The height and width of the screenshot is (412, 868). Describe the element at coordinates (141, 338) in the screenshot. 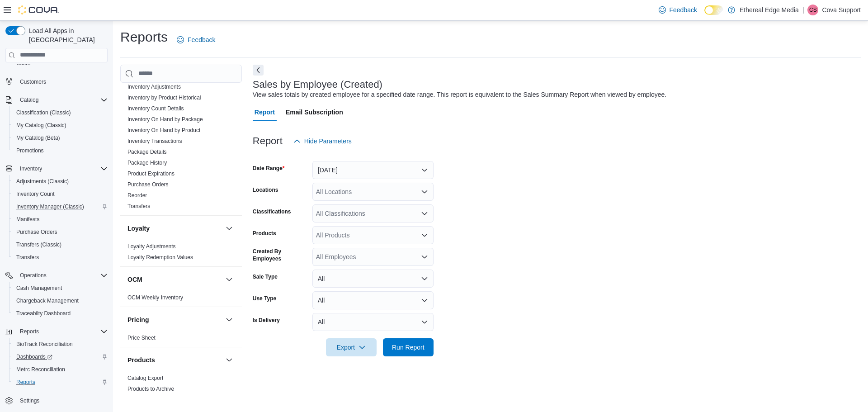

I see `span: Price Sheet` at that location.